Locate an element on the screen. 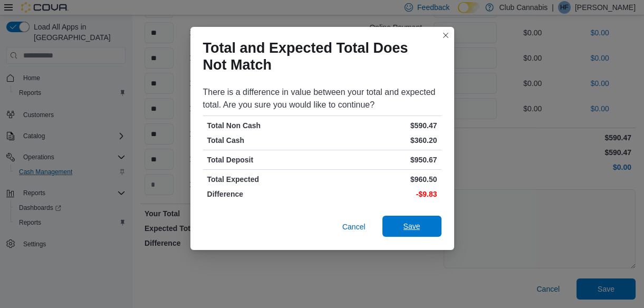  p: $950.67 is located at coordinates (381, 160).